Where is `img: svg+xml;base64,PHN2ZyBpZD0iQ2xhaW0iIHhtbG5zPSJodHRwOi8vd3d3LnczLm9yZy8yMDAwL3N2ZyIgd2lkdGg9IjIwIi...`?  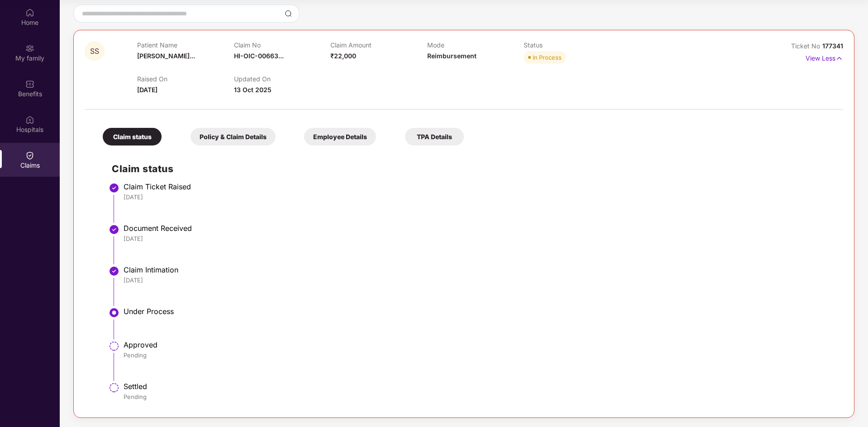
img: svg+xml;base64,PHN2ZyBpZD0iQ2xhaW0iIHhtbG5zPSJodHRwOi8vd3d3LnczLm9yZy8yMDAwL3N2ZyIgd2lkdGg9IjIwIi... is located at coordinates (30, 155).